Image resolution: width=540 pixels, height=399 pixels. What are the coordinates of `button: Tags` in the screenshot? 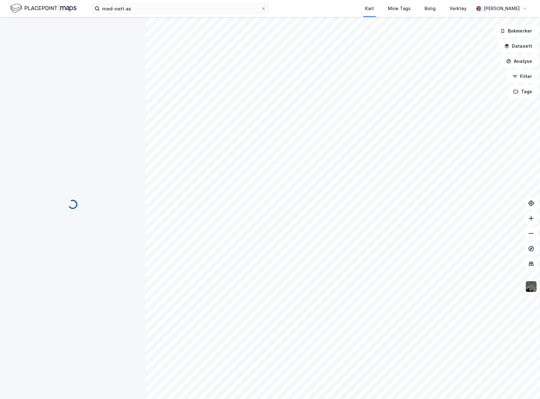 It's located at (522, 92).